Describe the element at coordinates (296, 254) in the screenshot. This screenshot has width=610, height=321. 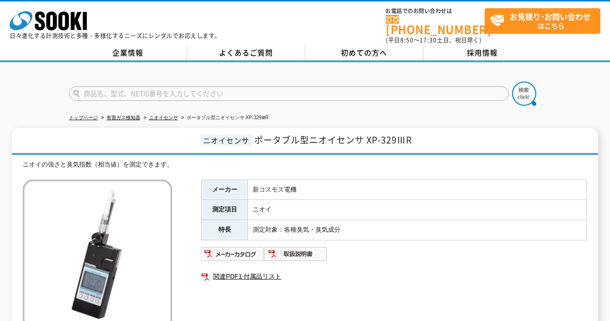
I see `img: 取扱説明書` at that location.